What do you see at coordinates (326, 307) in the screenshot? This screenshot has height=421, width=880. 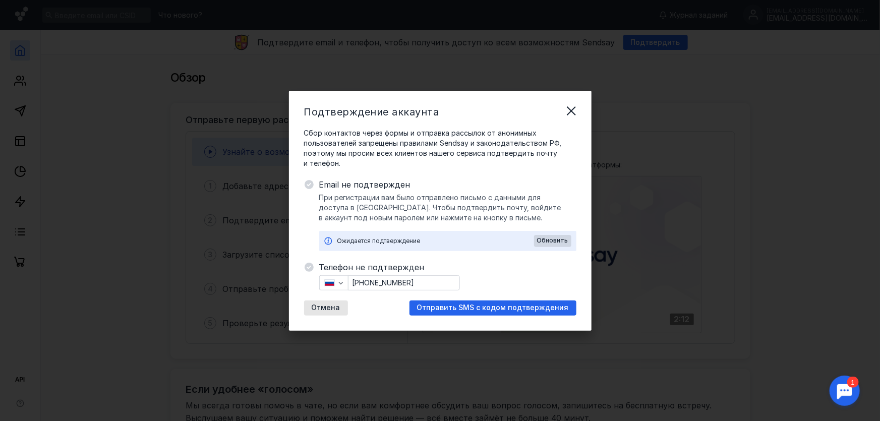 I see `span: Отмена` at bounding box center [326, 307].